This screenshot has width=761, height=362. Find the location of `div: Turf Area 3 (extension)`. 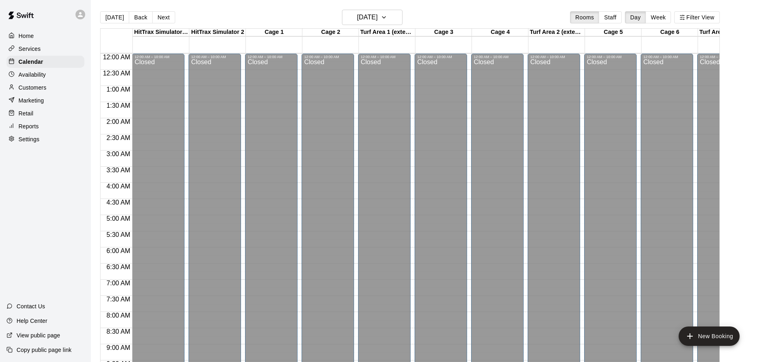

div: Turf Area 3 (extension) is located at coordinates (726, 32).